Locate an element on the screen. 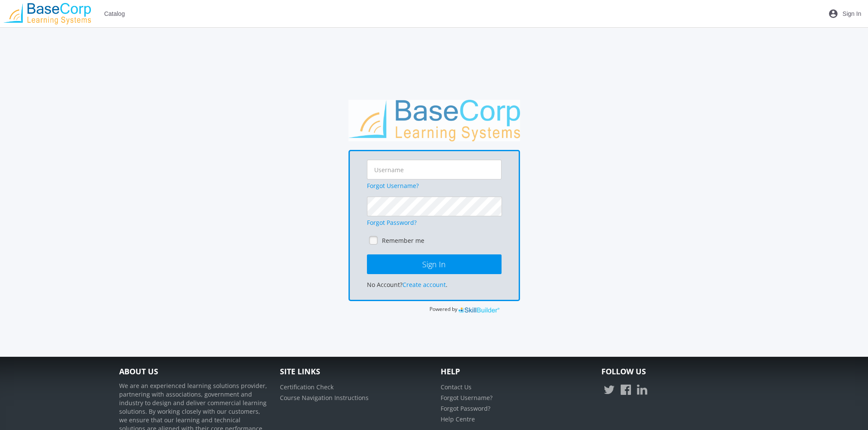 The width and height of the screenshot is (868, 430). span: Catalog is located at coordinates (115, 13).